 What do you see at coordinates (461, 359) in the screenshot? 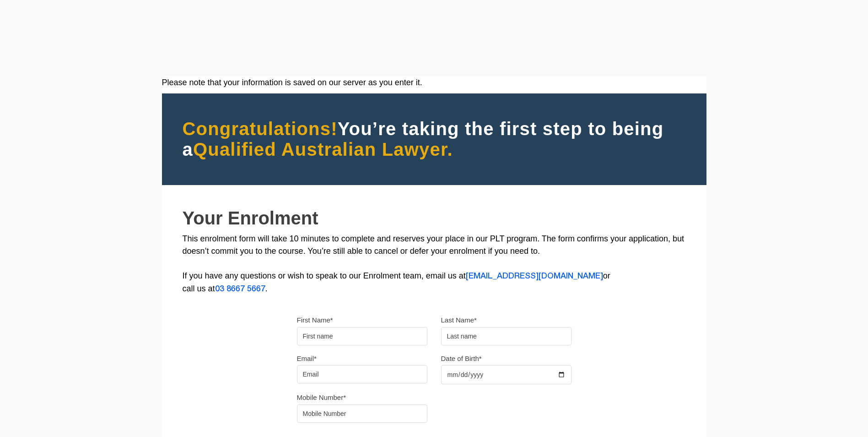
I see `label: Date of Birth*` at bounding box center [461, 359].